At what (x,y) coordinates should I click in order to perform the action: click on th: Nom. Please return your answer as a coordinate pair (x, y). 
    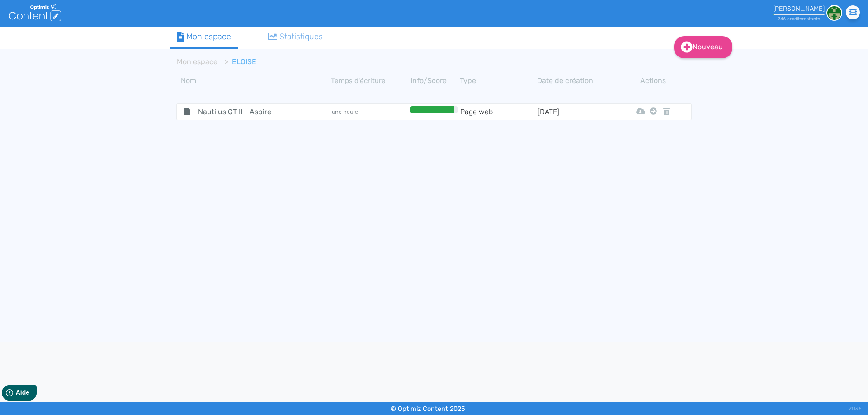
    Looking at the image, I should click on (253, 81).